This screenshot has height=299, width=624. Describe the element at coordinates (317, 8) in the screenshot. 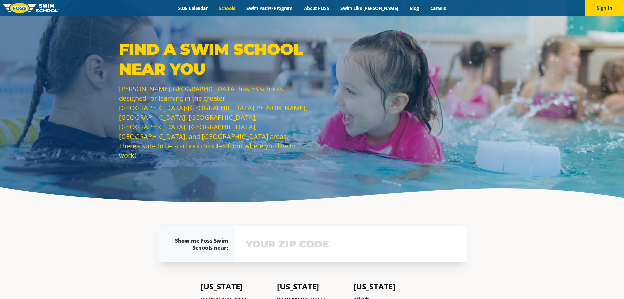

I see `a: About FOSS` at that location.